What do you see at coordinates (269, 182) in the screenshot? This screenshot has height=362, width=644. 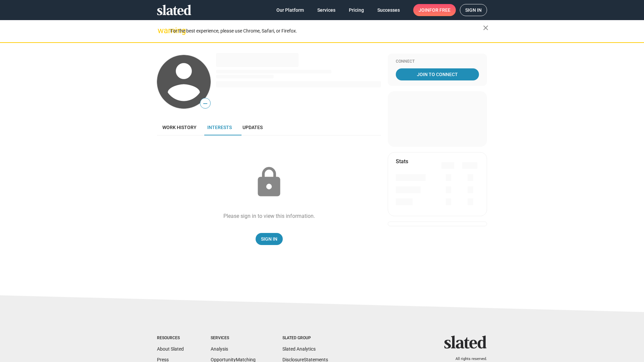 I see `mat-icon: lock` at bounding box center [269, 182].